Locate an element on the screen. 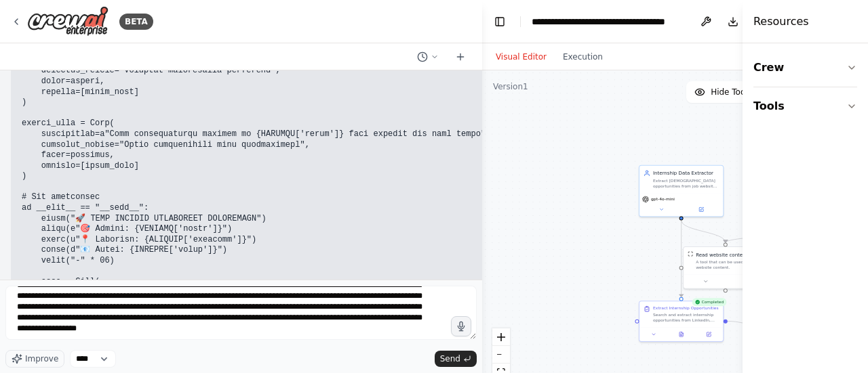  div: Read website content is located at coordinates (722, 255).